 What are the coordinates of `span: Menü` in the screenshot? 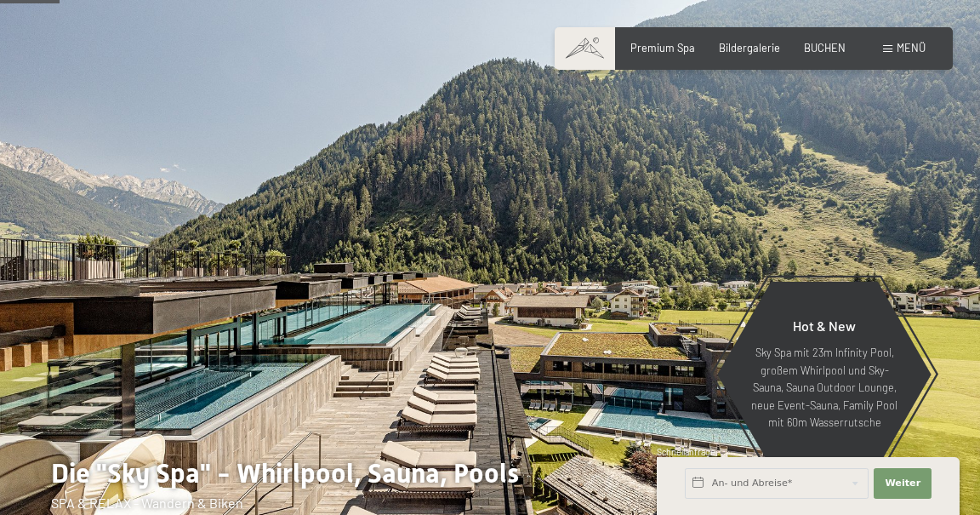 It's located at (911, 47).